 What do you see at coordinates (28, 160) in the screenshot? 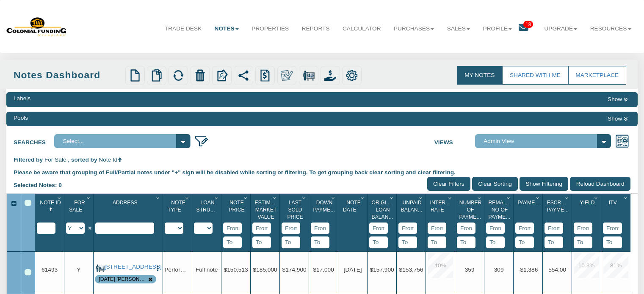
I see `span: Filtered by` at bounding box center [28, 160].